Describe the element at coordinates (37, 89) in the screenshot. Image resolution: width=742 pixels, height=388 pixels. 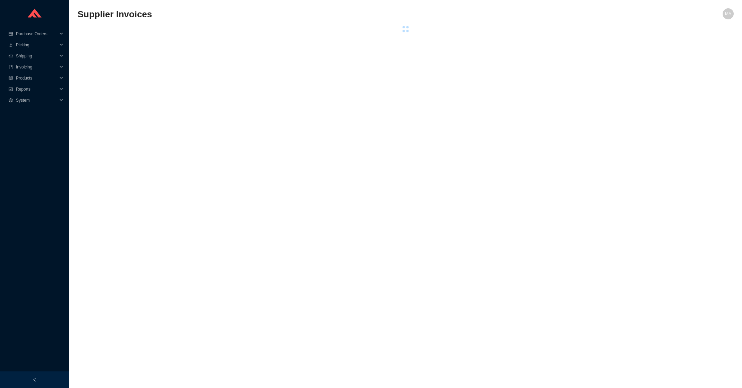
I see `span: Reports` at that location.